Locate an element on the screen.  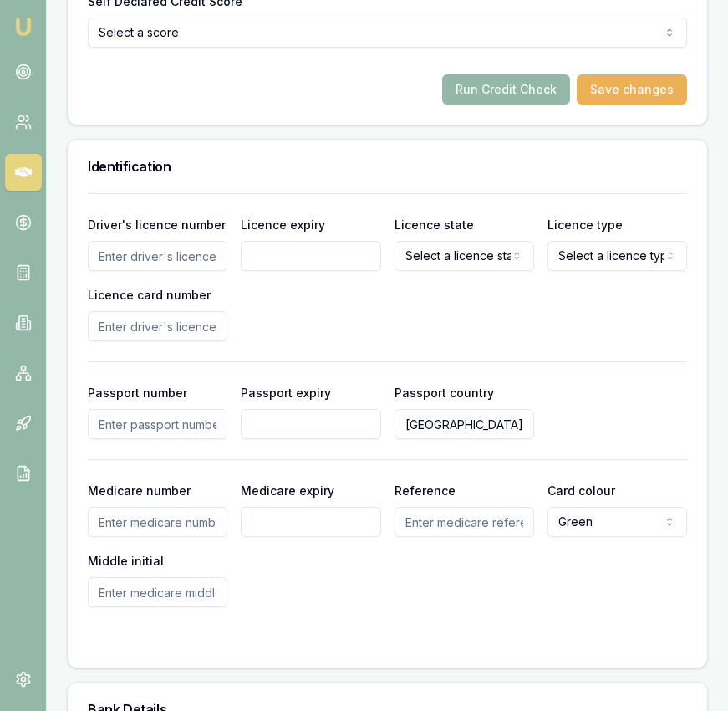
label: Passport country is located at coordinates (444, 392).